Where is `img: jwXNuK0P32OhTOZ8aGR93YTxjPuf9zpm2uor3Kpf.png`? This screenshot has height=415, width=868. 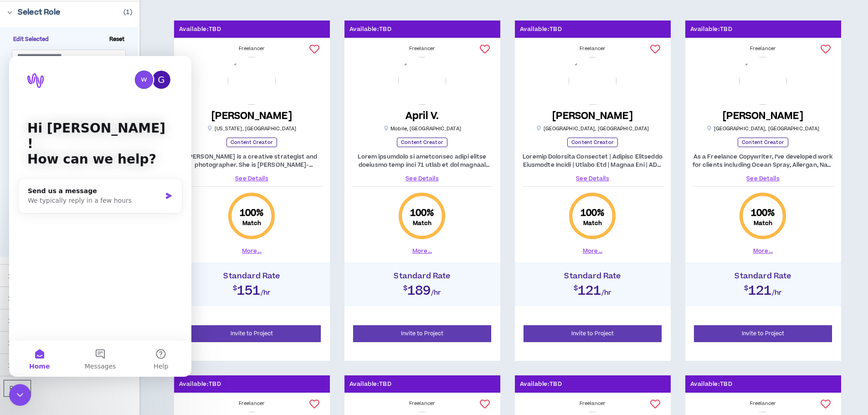 img: jwXNuK0P32OhTOZ8aGR93YTxjPuf9zpm2uor3Kpf.png is located at coordinates (422, 80).